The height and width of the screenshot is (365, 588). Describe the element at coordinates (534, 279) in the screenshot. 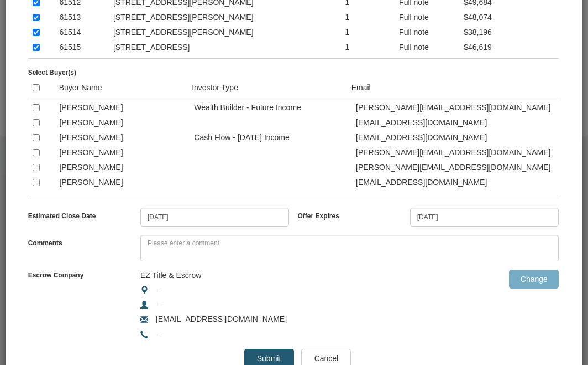

I see `input: Change` at that location.